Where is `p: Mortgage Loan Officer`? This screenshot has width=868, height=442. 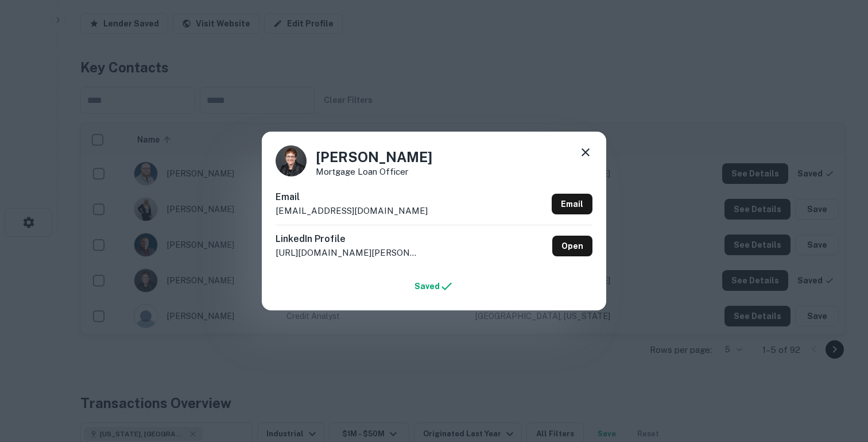 p: Mortgage Loan Officer is located at coordinates (374, 171).